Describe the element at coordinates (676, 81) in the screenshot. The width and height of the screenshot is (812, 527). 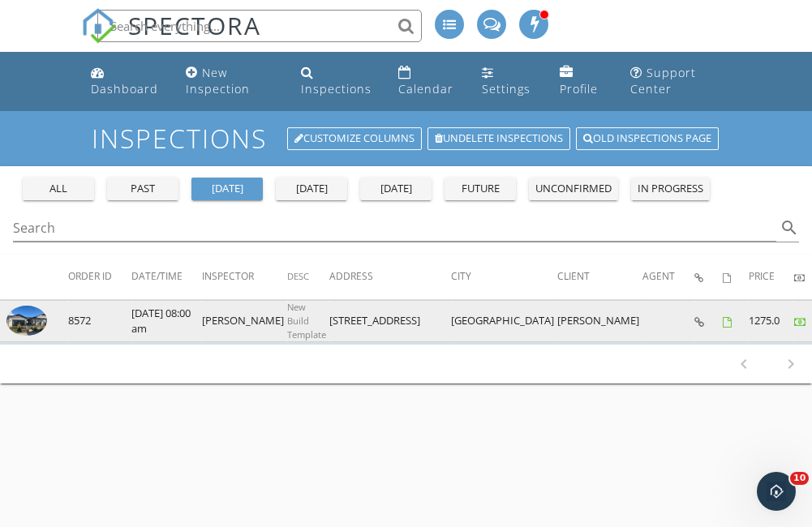
I see `a: Support Center` at that location.